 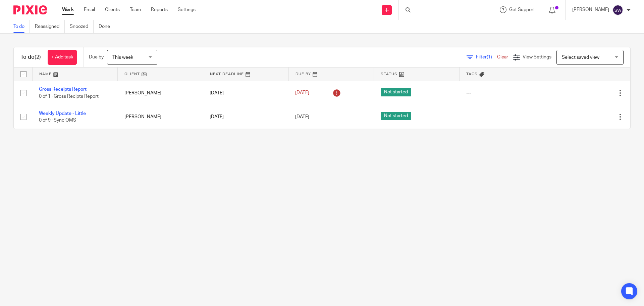 What do you see at coordinates (489, 57) in the screenshot?
I see `span: (1)` at bounding box center [489, 57].